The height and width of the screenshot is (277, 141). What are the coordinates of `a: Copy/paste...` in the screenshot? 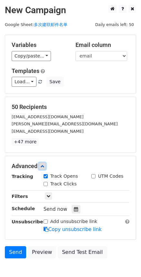 It's located at (31, 56).